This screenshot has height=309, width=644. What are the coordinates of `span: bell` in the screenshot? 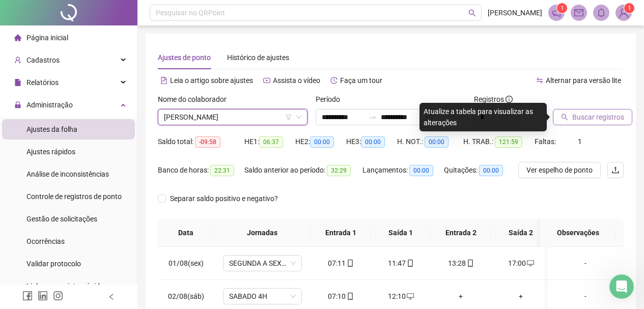 It's located at (601, 13).